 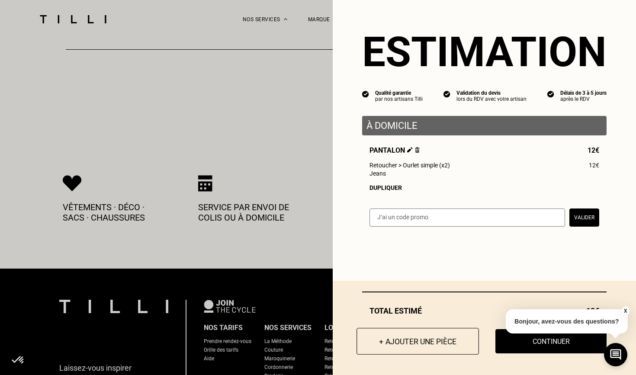 What do you see at coordinates (399, 93) in the screenshot?
I see `div: Qualité garantie` at bounding box center [399, 93].